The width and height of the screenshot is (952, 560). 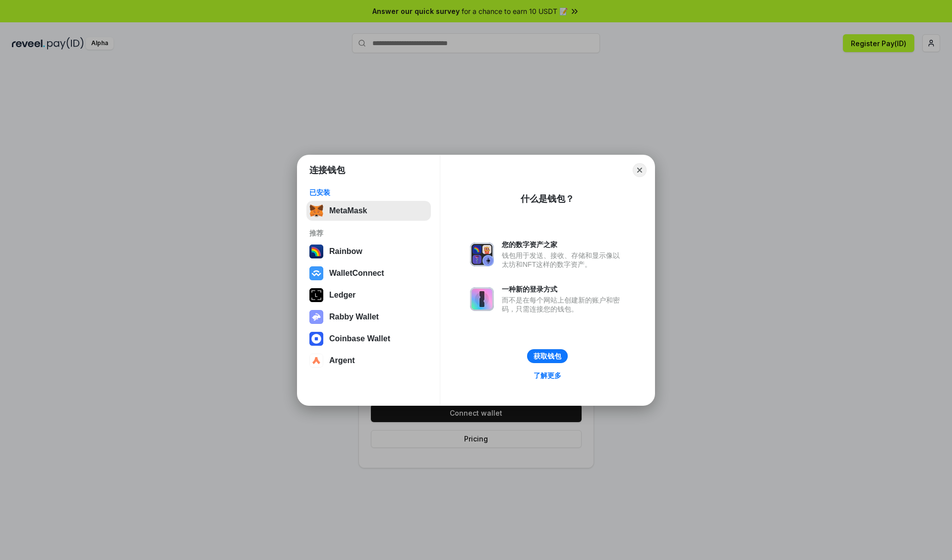 I want to click on img: svg+xml,%3Csvg%20fill%3D%22none%22%20height%3D%2233%22%20viewBox%3D%220%200%2035%2033%22%20width%..., so click(x=316, y=211).